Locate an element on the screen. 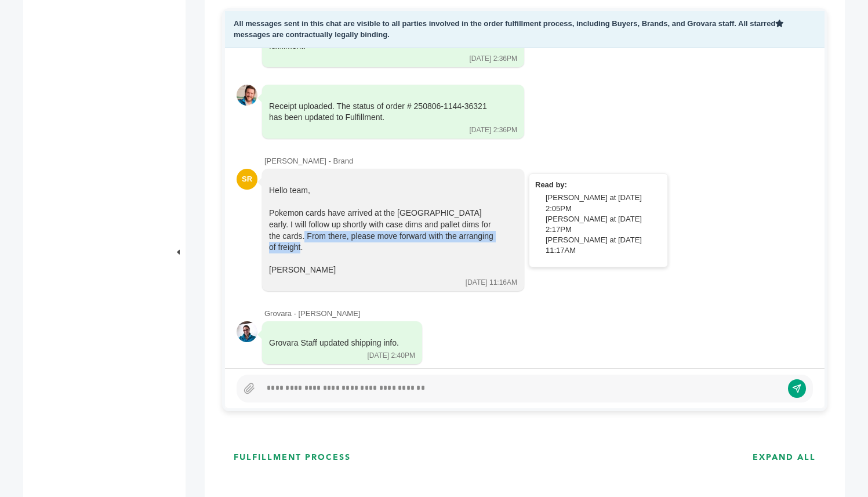  strong: Read by: is located at coordinates (551, 185).